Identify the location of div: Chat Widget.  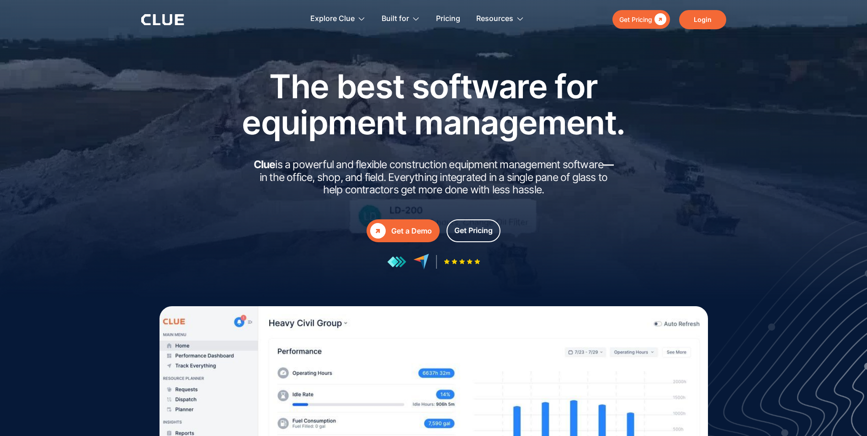
(844, 414).